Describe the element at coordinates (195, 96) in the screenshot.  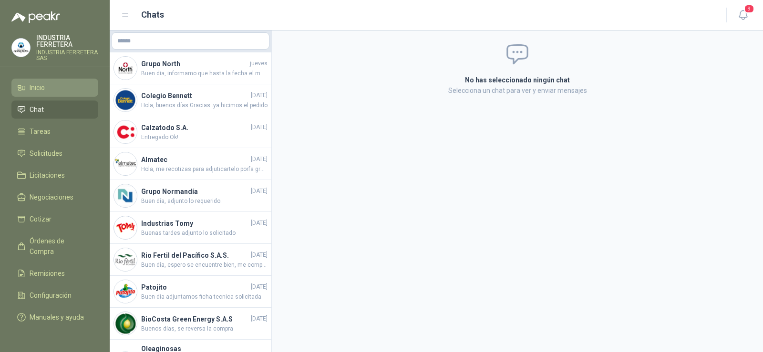
I see `h4: Colegio Bennett` at that location.